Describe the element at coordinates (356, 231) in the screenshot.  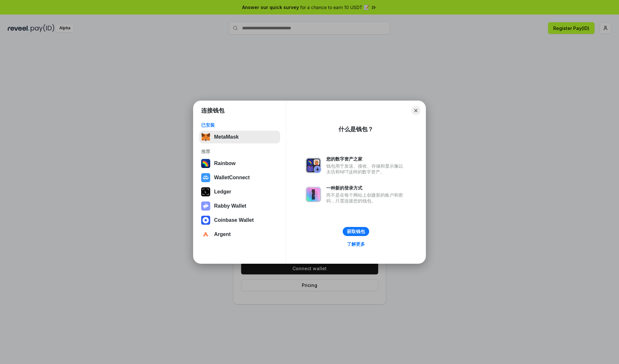
I see `button: 获取钱包` at that location.